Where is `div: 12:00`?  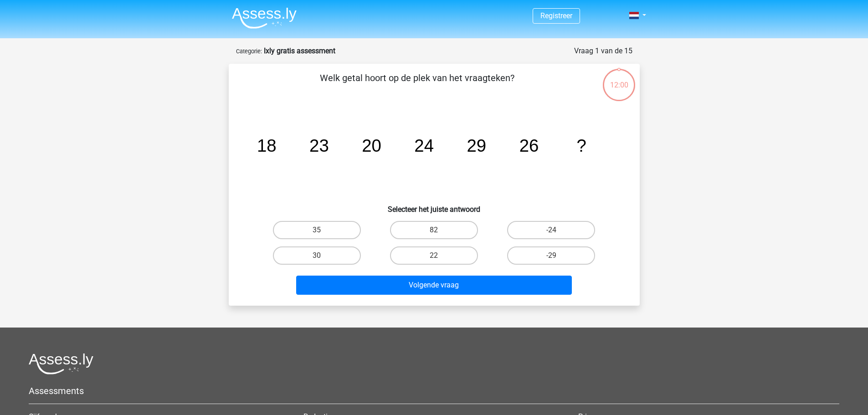 div: 12:00 is located at coordinates (619, 79).